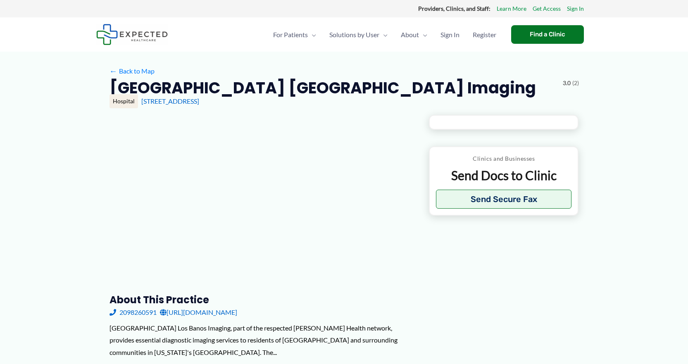 Image resolution: width=688 pixels, height=364 pixels. What do you see at coordinates (291, 35) in the screenshot?
I see `span: For Patients` at bounding box center [291, 35].